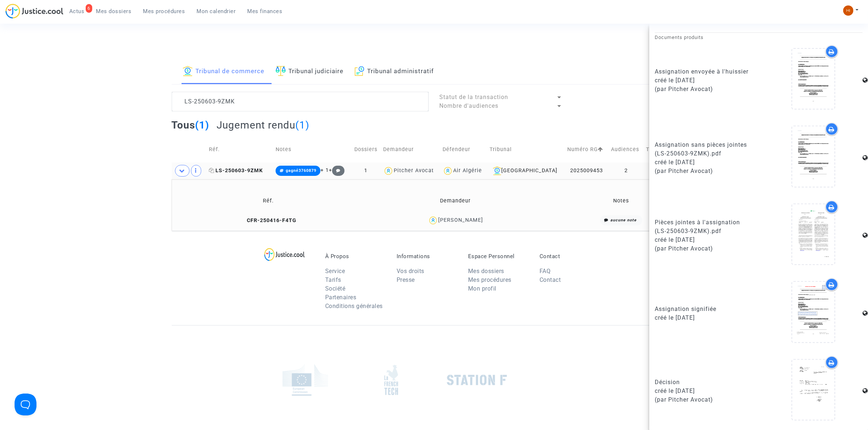 The height and width of the screenshot is (430, 868). I want to click on div: Décision, so click(704, 383).